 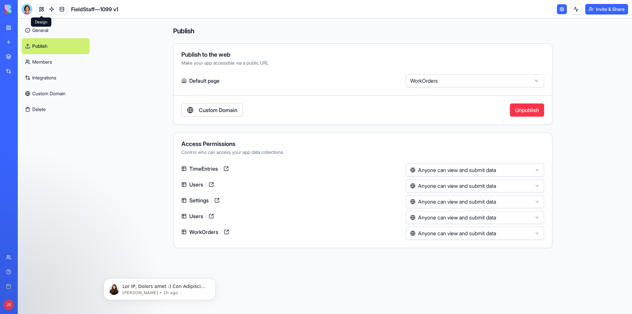 I want to click on span: WorkOrders, so click(x=204, y=232).